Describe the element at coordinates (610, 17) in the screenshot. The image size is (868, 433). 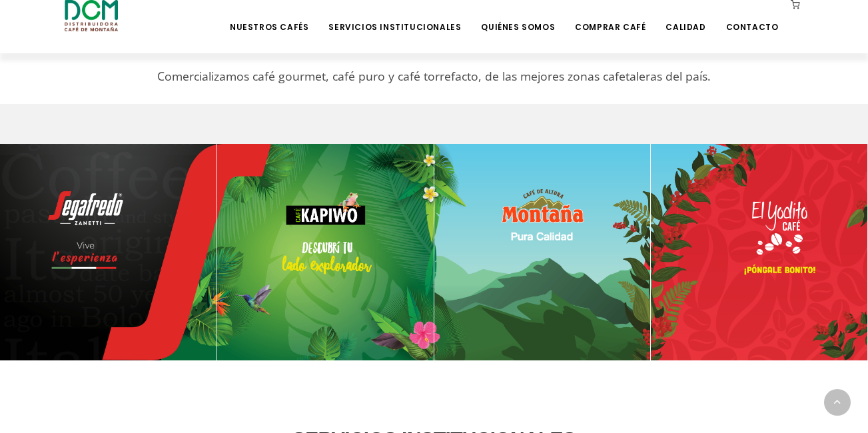
I see `a: Comprar Café` at that location.